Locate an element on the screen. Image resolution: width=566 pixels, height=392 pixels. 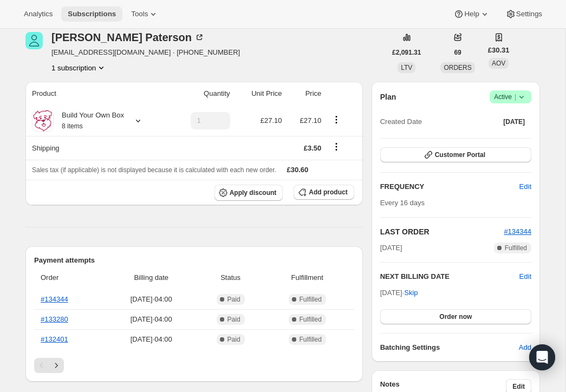
span: Customer Portal is located at coordinates (460, 155).